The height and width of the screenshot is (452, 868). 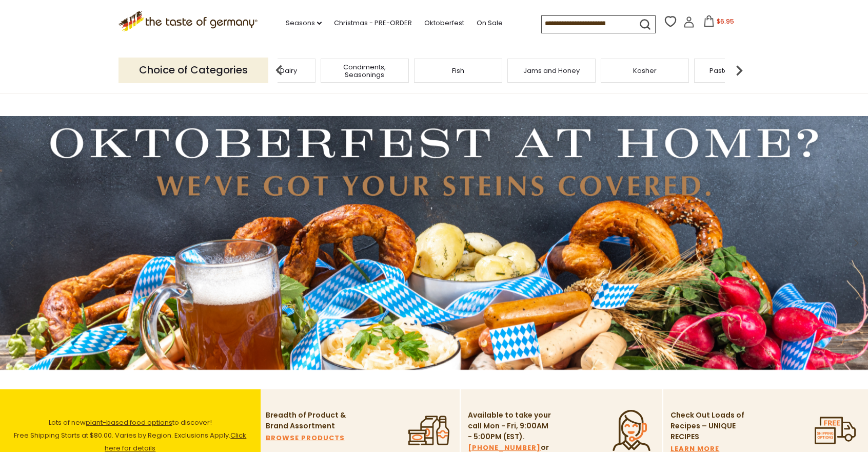 What do you see at coordinates (304, 23) in the screenshot?
I see `a: Seasons` at bounding box center [304, 23].